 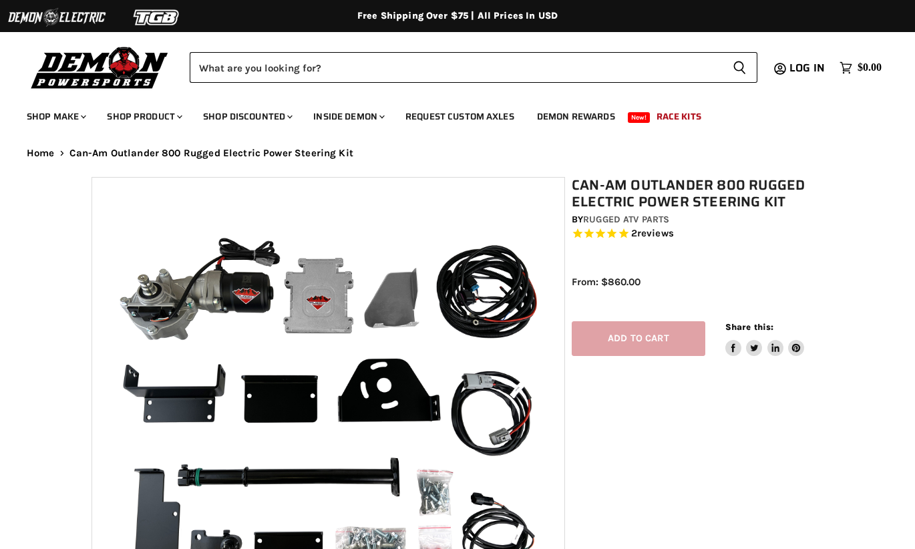 I want to click on a: Rugged ATV Parts, so click(x=626, y=219).